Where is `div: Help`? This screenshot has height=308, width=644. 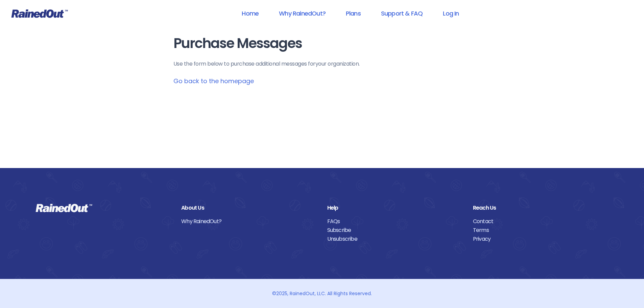
div: Help is located at coordinates (395, 208).